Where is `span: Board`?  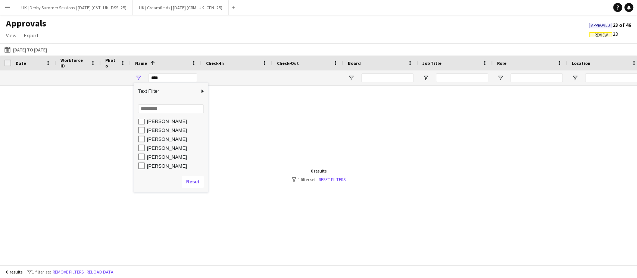 span: Board is located at coordinates (354, 63).